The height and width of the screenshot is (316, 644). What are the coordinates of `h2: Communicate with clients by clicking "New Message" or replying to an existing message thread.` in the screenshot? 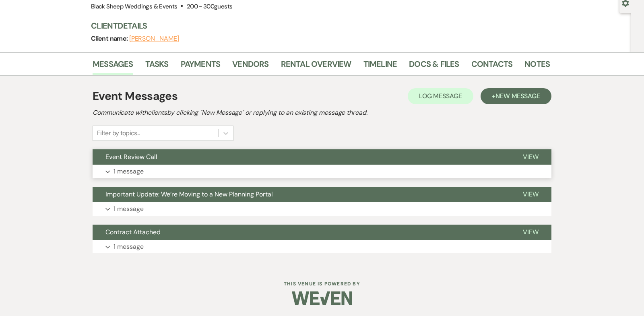 It's located at (322, 113).